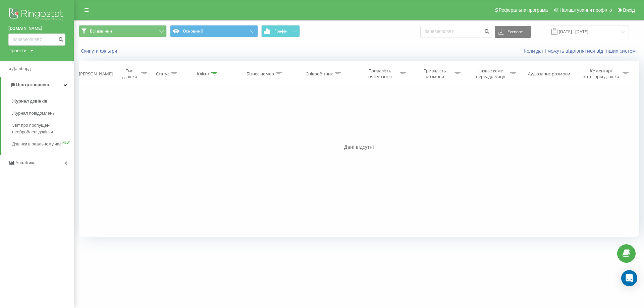 Image resolution: width=644 pixels, height=308 pixels. Describe the element at coordinates (99, 51) in the screenshot. I see `button: Скинути фільтри` at that location.